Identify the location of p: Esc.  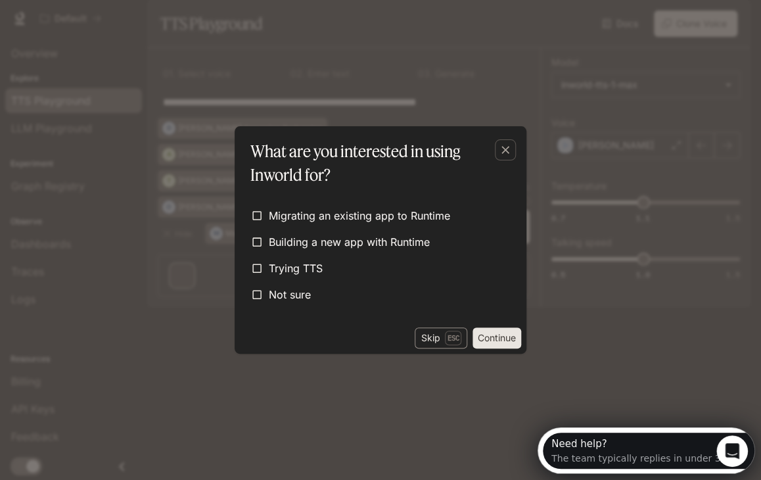
(453, 338).